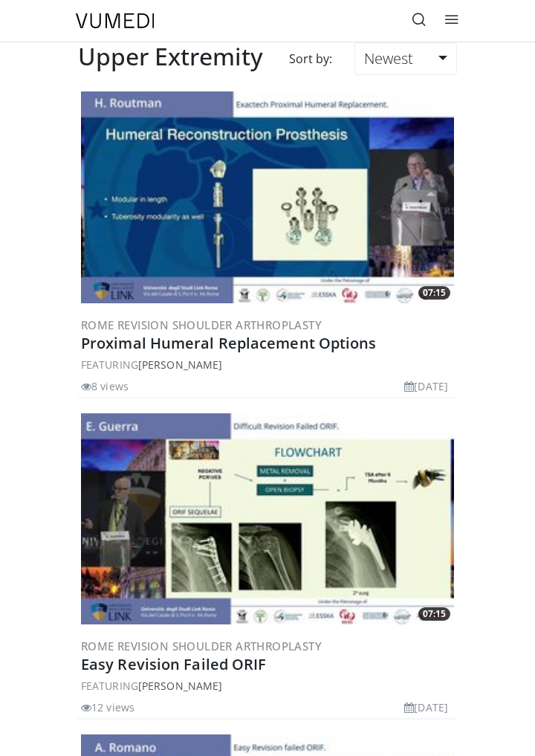  What do you see at coordinates (116, 21) in the screenshot?
I see `img: VuMedi Logo` at bounding box center [116, 21].